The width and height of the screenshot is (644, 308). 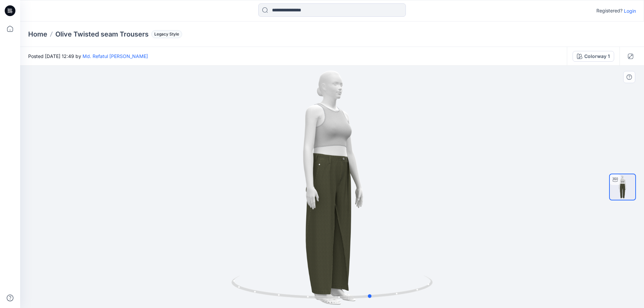 What do you see at coordinates (167, 34) in the screenshot?
I see `span: Legacy Style` at bounding box center [167, 34].